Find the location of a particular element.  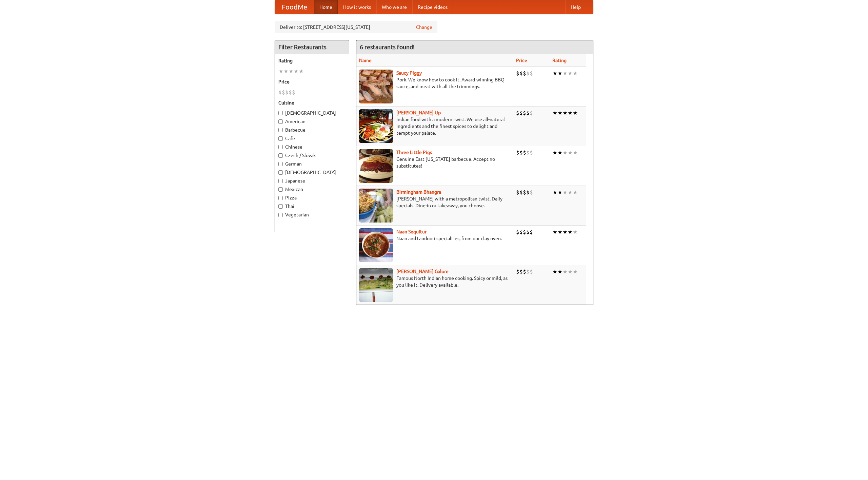

label: German is located at coordinates (312, 164).